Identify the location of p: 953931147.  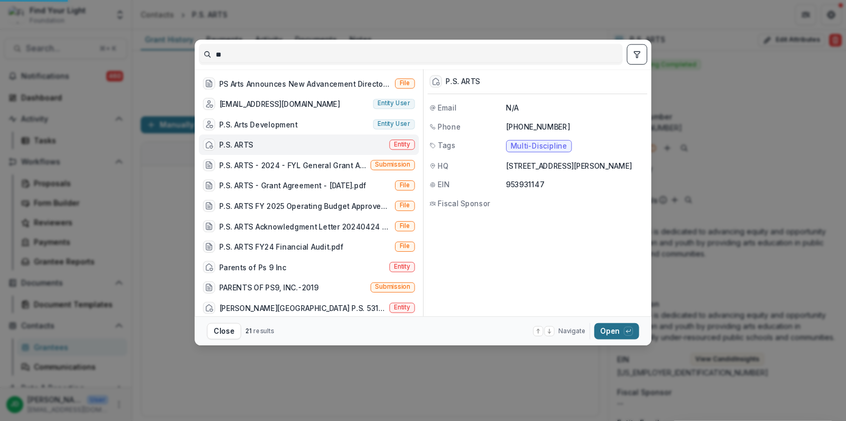
(575, 185).